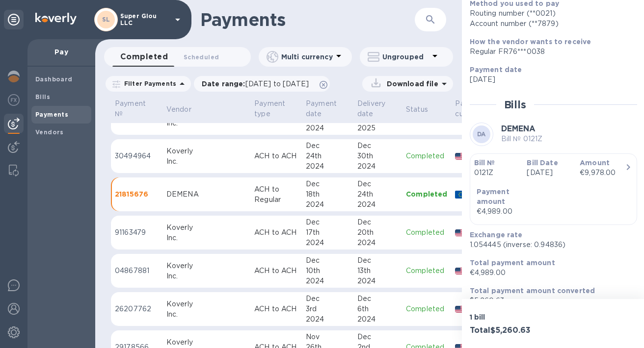 This screenshot has height=348, width=644. Describe the element at coordinates (485, 163) in the screenshot. I see `b: Bill №` at that location.